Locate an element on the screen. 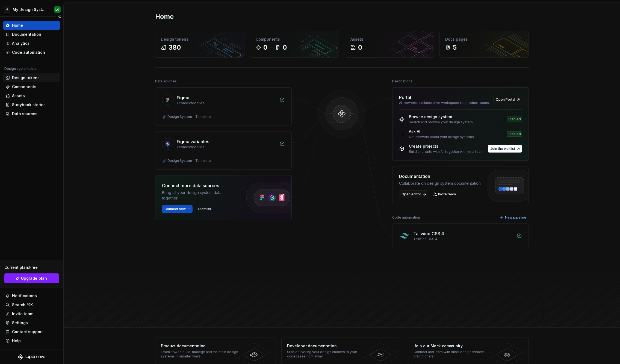  div: Analytics is located at coordinates (20, 43).